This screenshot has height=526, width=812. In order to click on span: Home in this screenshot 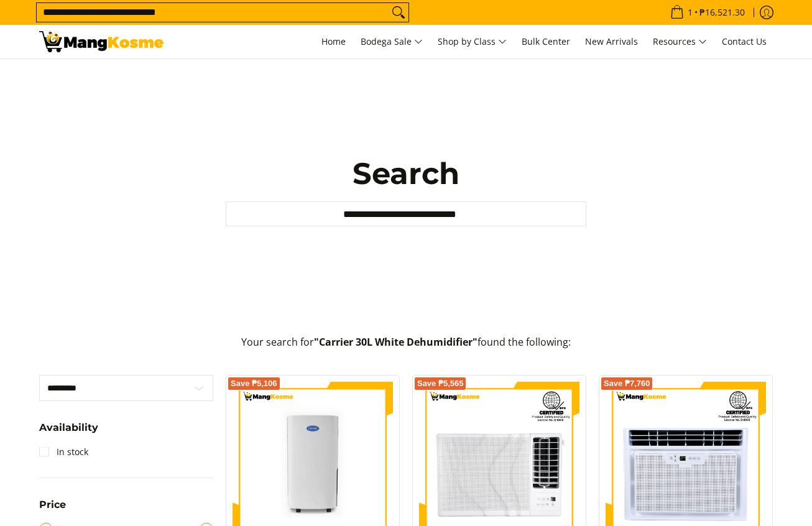, I will do `click(334, 41)`.